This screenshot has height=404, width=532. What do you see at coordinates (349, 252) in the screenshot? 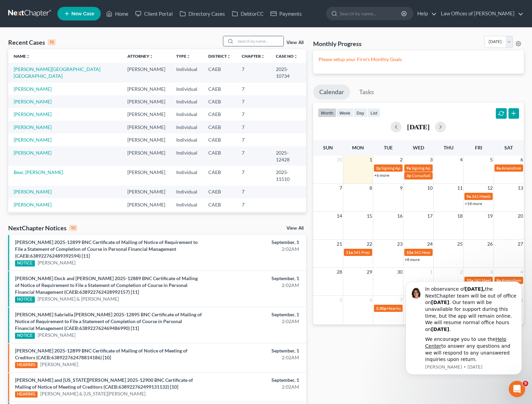
I see `span: 11a` at bounding box center [349, 252].